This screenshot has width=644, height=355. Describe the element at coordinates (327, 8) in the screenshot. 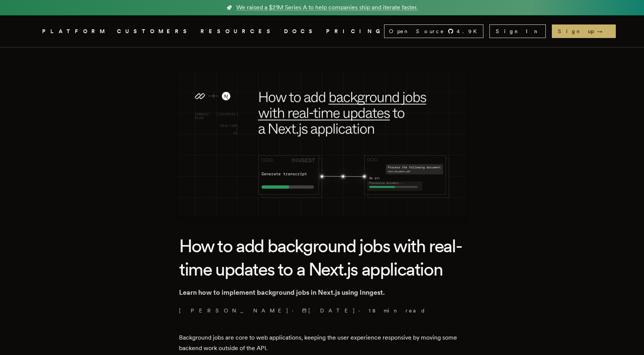

I see `span: We raised a $21M Series A to help companies ship and iterate faster.` at that location.